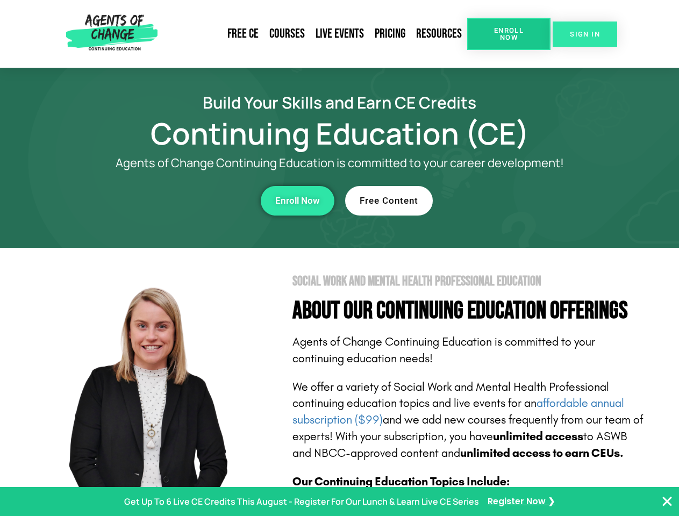 The width and height of the screenshot is (679, 516). What do you see at coordinates (340, 133) in the screenshot?
I see `h1: Continuing Education (CE)` at bounding box center [340, 133].